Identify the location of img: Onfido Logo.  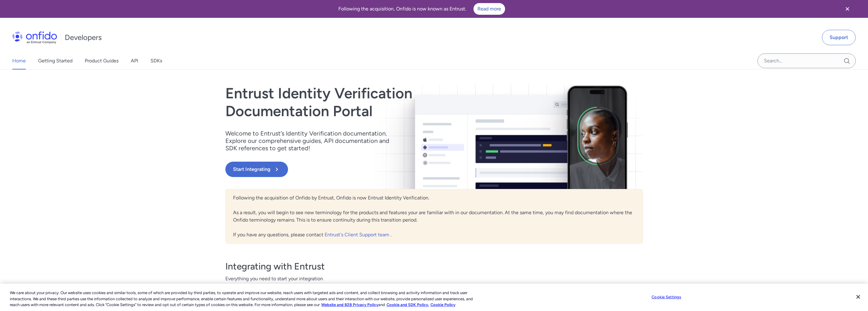
(35, 37).